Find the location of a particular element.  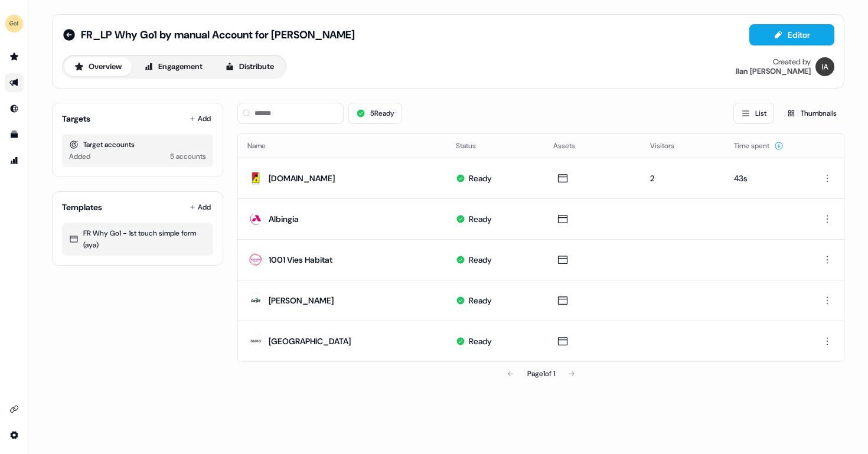

img: Ilan is located at coordinates (824, 67).